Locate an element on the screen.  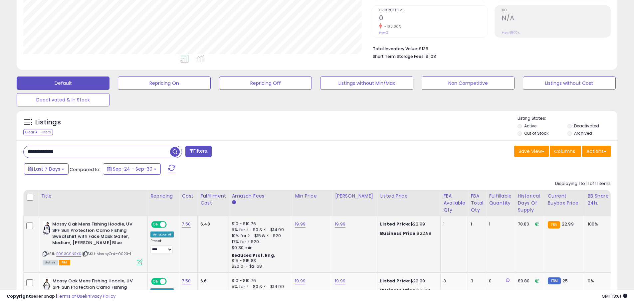
div: Fulfillment Cost is located at coordinates (213, 200).